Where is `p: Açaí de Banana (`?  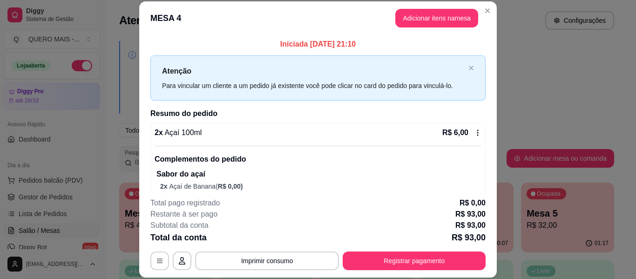
p: Açaí de Banana ( is located at coordinates (321, 186).